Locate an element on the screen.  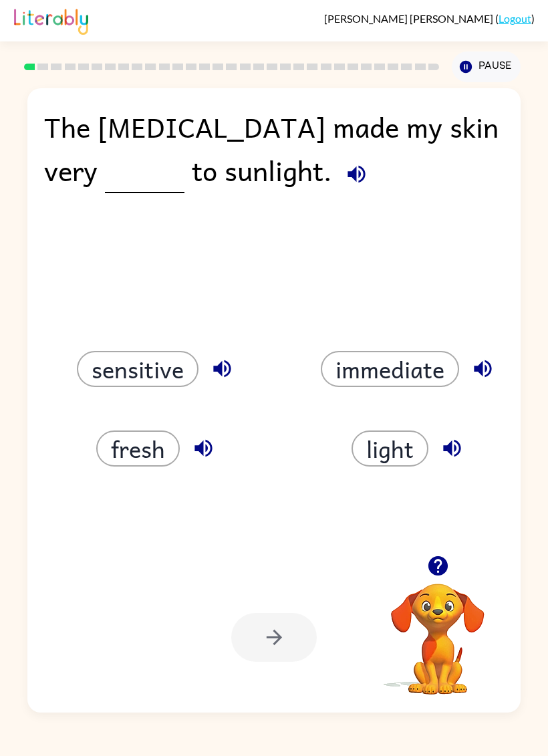
img: Literably is located at coordinates (51, 20).